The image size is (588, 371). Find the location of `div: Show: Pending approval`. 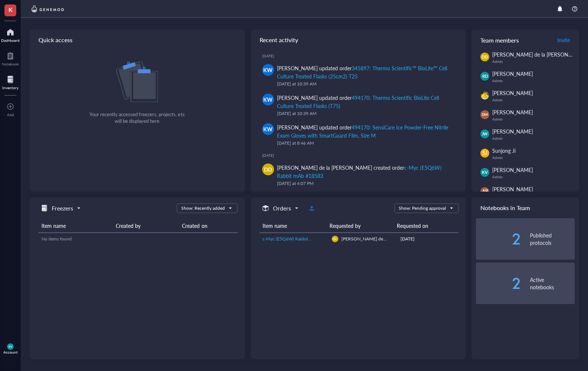

div: Show: Pending approval is located at coordinates (422, 208).